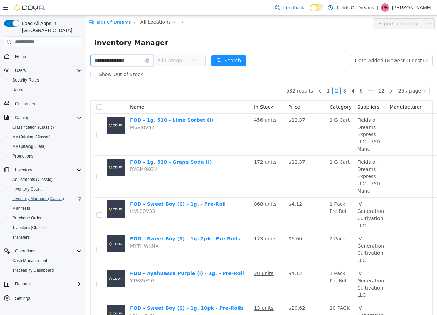 The image size is (437, 315). I want to click on a: FOD - Sweet Boy (S) - 1g. 2pk - Pre-Rolls, so click(99, 223).